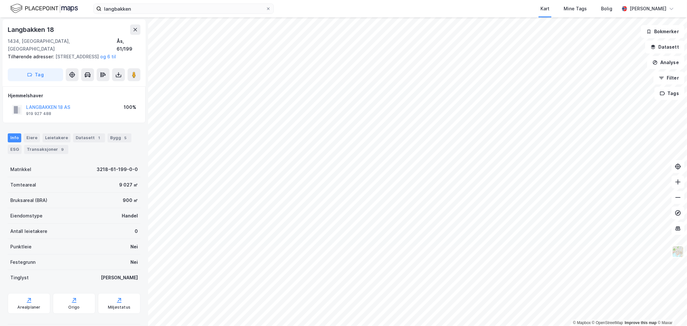 This screenshot has width=687, height=326. I want to click on div: Hjemmelshaver, so click(74, 96).